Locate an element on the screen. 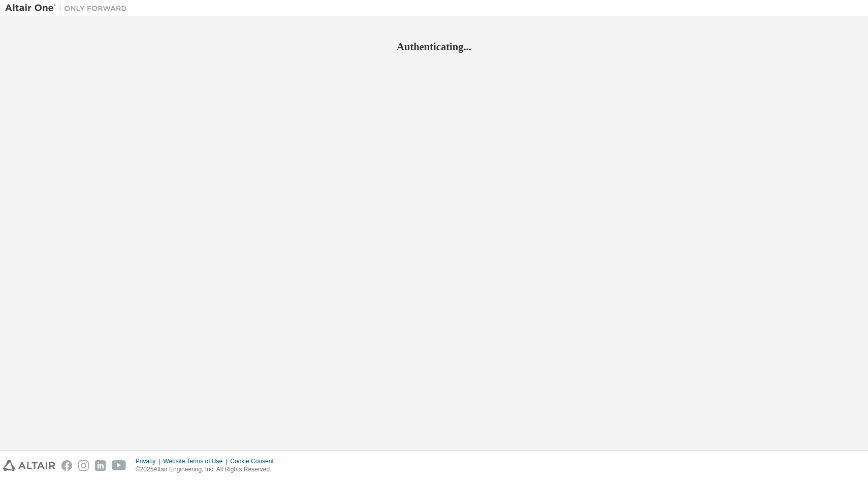 Image resolution: width=868 pixels, height=480 pixels. img: altair_logo.svg is located at coordinates (29, 465).